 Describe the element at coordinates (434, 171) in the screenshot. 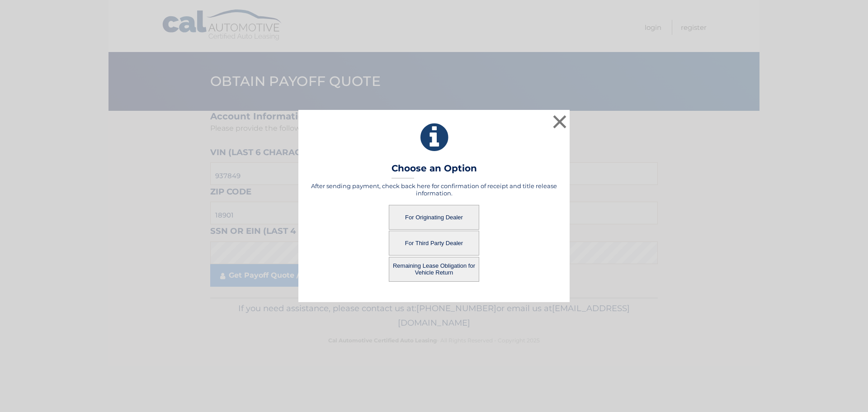

I see `h3: Choose an Option` at that location.